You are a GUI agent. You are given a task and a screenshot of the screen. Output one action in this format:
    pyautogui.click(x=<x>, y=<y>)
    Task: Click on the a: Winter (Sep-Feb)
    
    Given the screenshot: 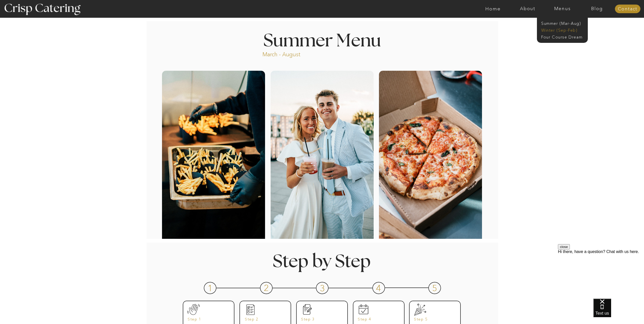 What is the action you would take?
    pyautogui.click(x=562, y=30)
    